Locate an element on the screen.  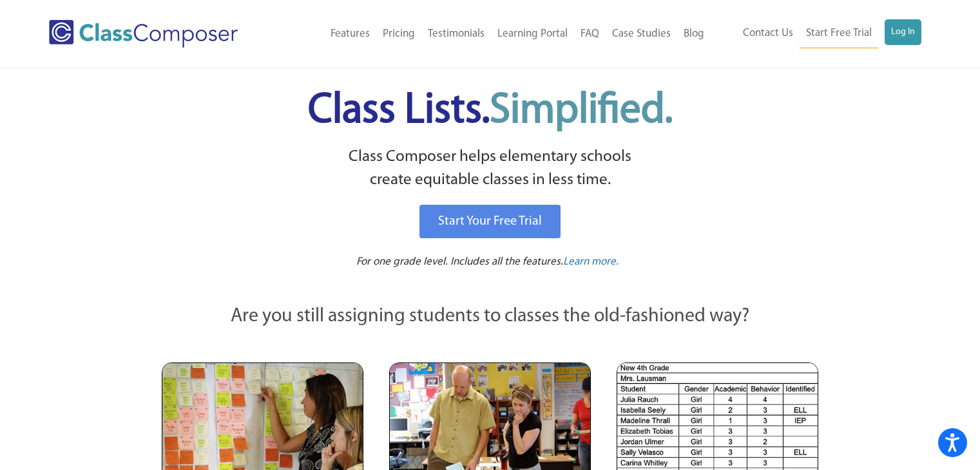
a: Case Studies is located at coordinates (641, 34).